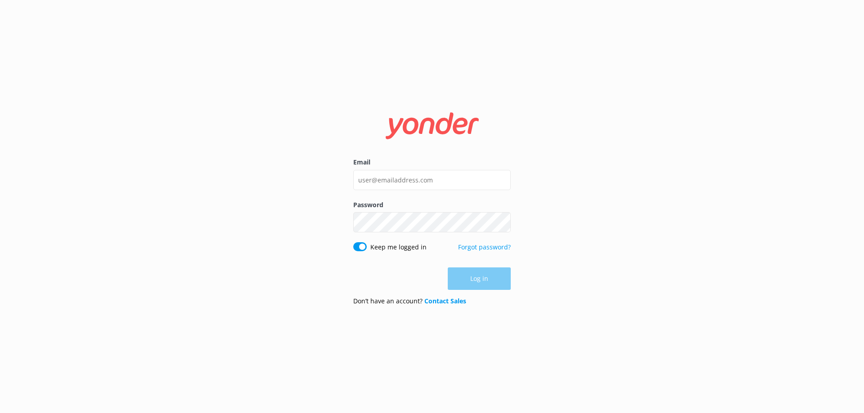 The height and width of the screenshot is (413, 864). I want to click on label: Keep me logged in, so click(398, 247).